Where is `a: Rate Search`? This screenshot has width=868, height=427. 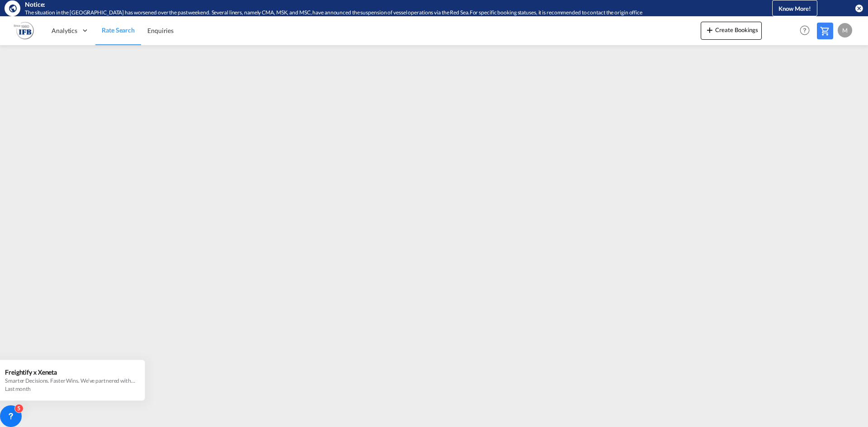
a: Rate Search is located at coordinates (118, 30).